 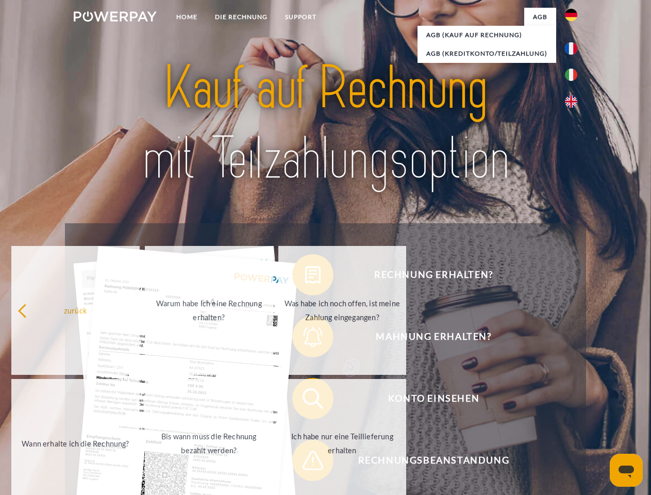 I want to click on a: AGB (Kreditkonto/Teilzahlung), so click(x=487, y=54).